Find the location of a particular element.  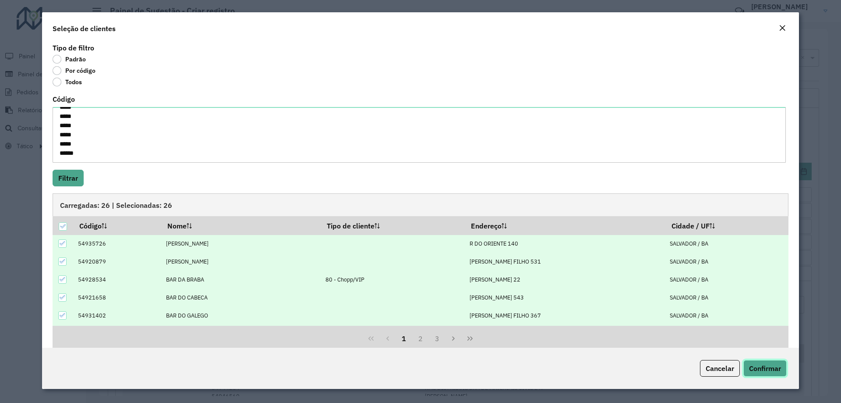

td: 54928534 is located at coordinates (117, 279).